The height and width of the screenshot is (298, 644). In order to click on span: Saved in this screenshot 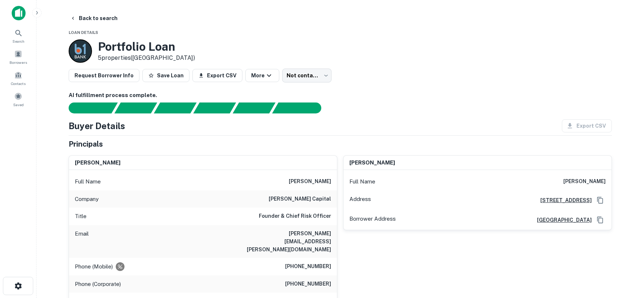, I will do `click(18, 105)`.